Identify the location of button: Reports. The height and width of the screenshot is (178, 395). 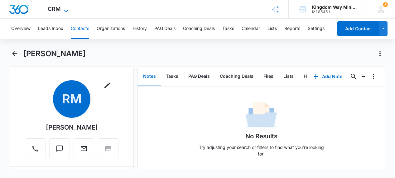
(292, 29).